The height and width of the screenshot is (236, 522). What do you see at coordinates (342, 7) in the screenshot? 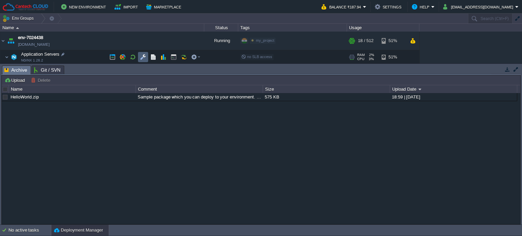
I see `button: Balance ₹187.94` at bounding box center [342, 7].